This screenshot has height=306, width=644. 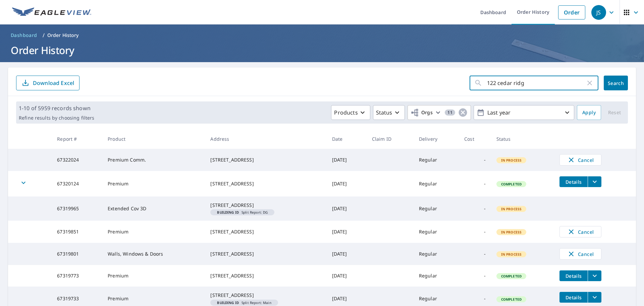 What do you see at coordinates (537, 83) in the screenshot?
I see `input: Address, Report #, Claim ID, etc.` at bounding box center [537, 83].